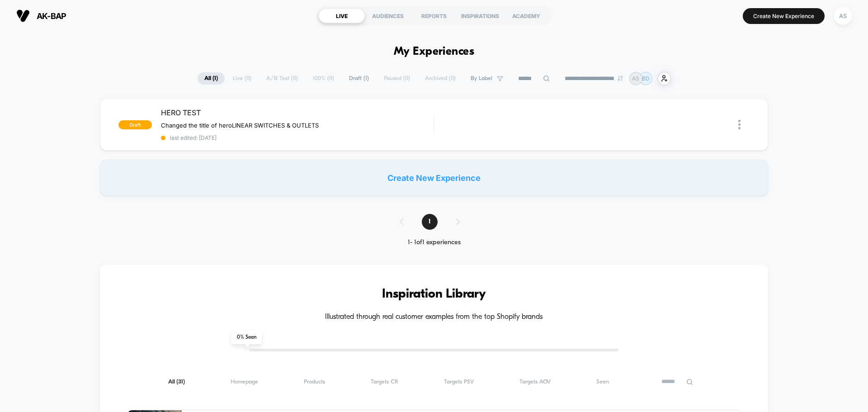 Image resolution: width=868 pixels, height=412 pixels. What do you see at coordinates (434, 317) in the screenshot?
I see `h4: Illustrated through real customer examples from the top Shopify brands` at bounding box center [434, 317].